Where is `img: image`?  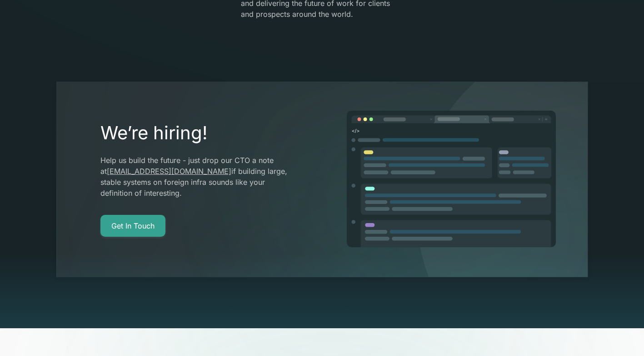 img: image is located at coordinates (451, 179).